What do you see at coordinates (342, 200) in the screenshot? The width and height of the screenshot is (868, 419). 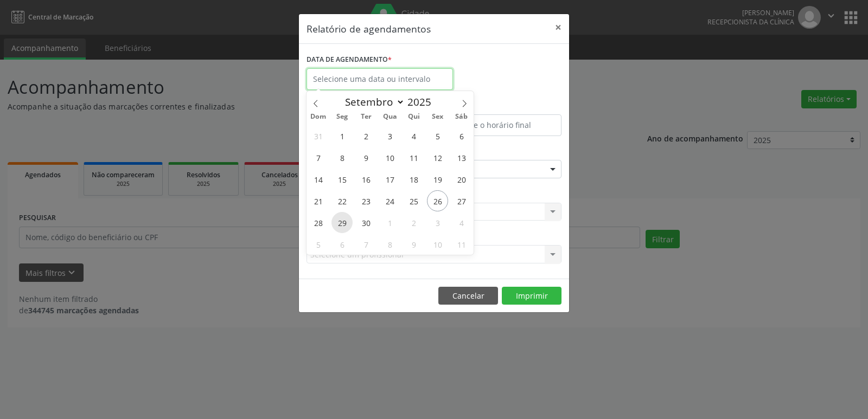 I see `span: Setembro 22, 2025` at bounding box center [342, 200].